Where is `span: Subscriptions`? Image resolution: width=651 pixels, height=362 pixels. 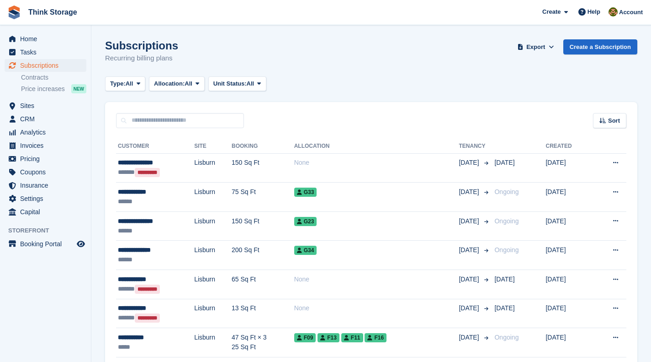 span: Subscriptions is located at coordinates (48, 65).